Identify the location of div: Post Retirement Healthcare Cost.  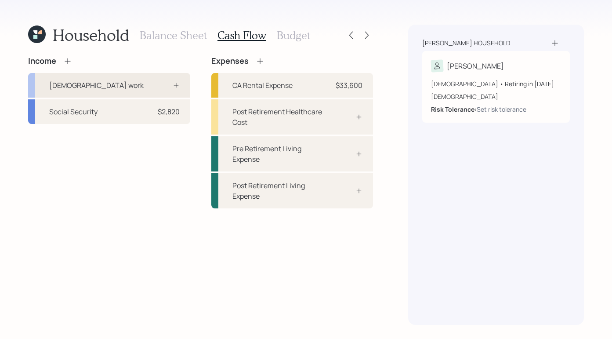
(281, 117).